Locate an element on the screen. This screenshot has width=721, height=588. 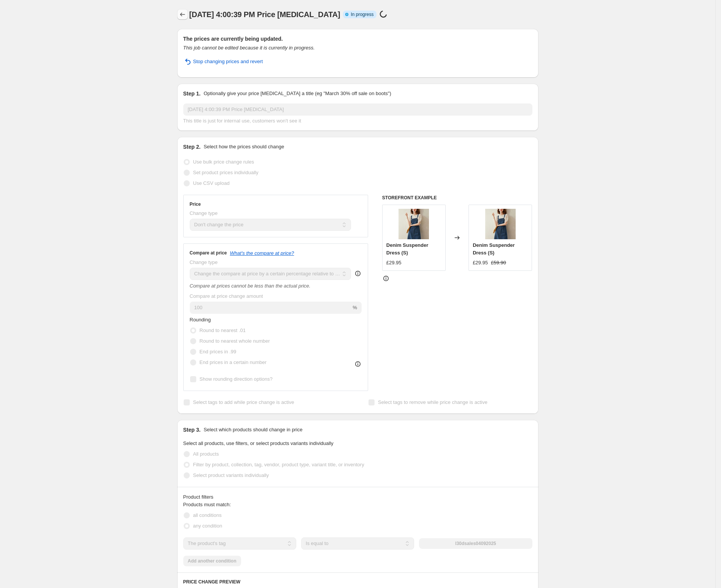
button: Stop changing prices and revert is located at coordinates (223, 62).